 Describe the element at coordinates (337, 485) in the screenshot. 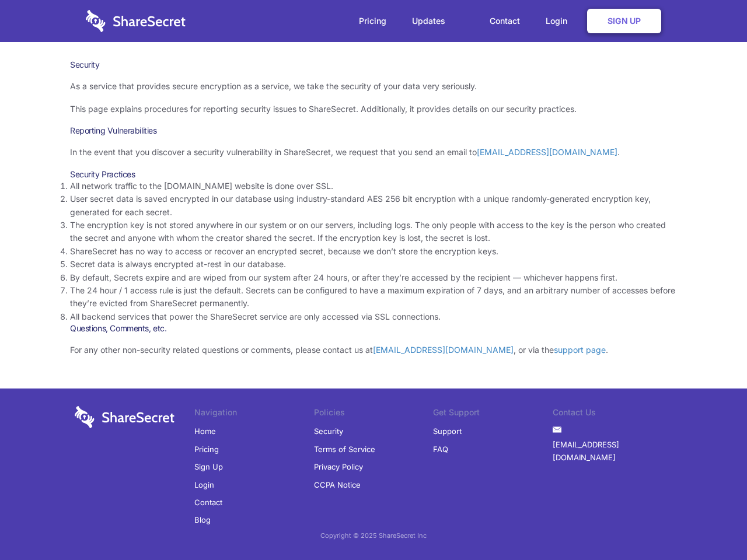

I see `a: CCPA Notice` at that location.